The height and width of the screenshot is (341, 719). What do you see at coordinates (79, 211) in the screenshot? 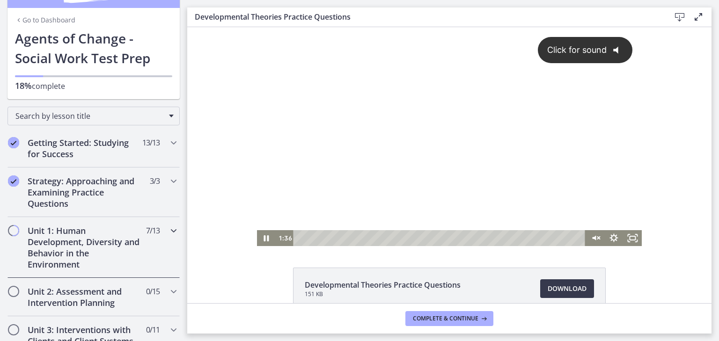
I see `button: Pause` at bounding box center [79, 211].